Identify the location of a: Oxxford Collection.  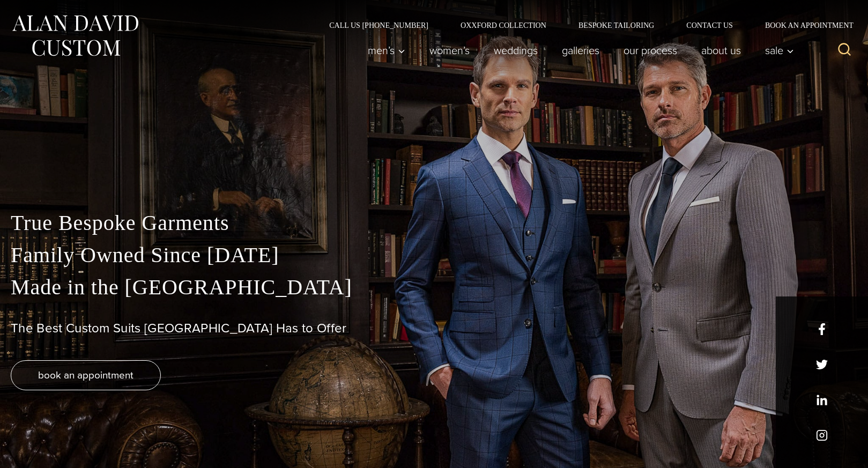
(503, 25).